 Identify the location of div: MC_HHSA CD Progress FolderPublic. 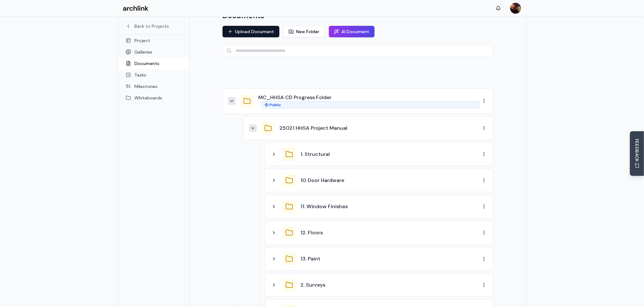
(358, 101).